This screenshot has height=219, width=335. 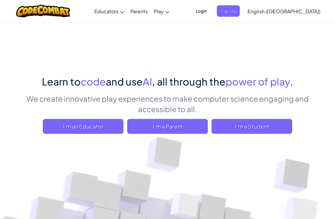 I want to click on a: I'm an Educator, so click(x=83, y=127).